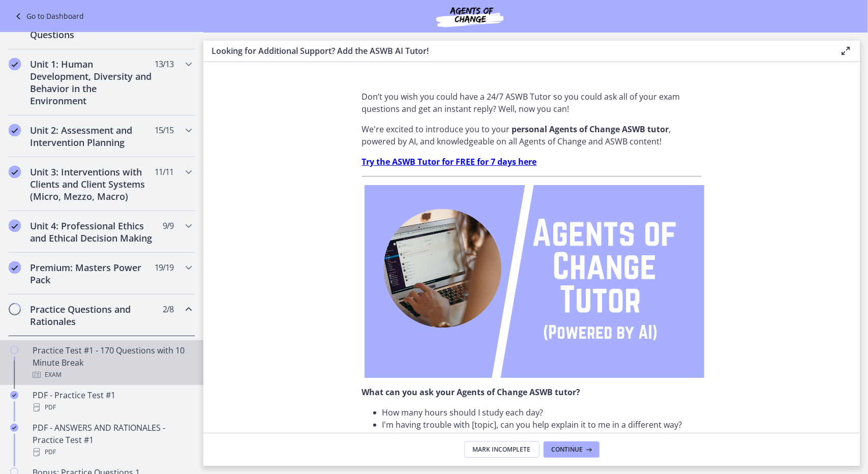 This screenshot has height=474, width=868. What do you see at coordinates (92, 315) in the screenshot?
I see `h2: Practice Questions and Rationales` at bounding box center [92, 315].